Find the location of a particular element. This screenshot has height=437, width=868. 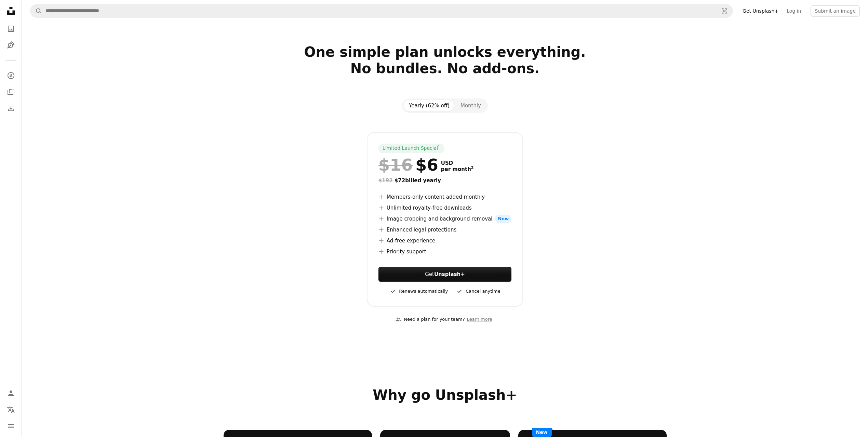

a: Photos is located at coordinates (10, 29).